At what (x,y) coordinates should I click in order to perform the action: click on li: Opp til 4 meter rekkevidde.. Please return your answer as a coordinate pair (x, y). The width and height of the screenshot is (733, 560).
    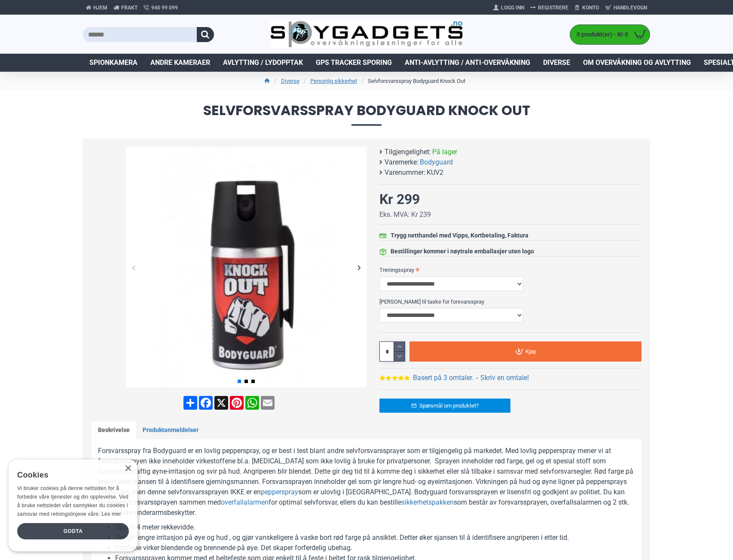
    Looking at the image, I should click on (375, 527).